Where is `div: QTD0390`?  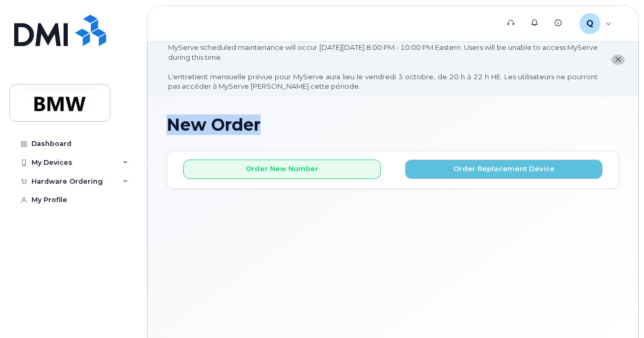 div: QTD0390 is located at coordinates (595, 24).